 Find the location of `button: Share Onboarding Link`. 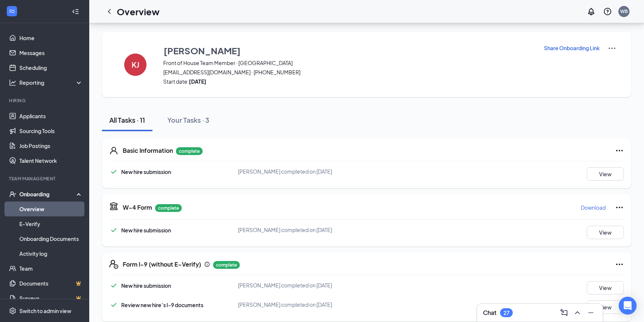

button: Share Onboarding Link is located at coordinates (572, 48).